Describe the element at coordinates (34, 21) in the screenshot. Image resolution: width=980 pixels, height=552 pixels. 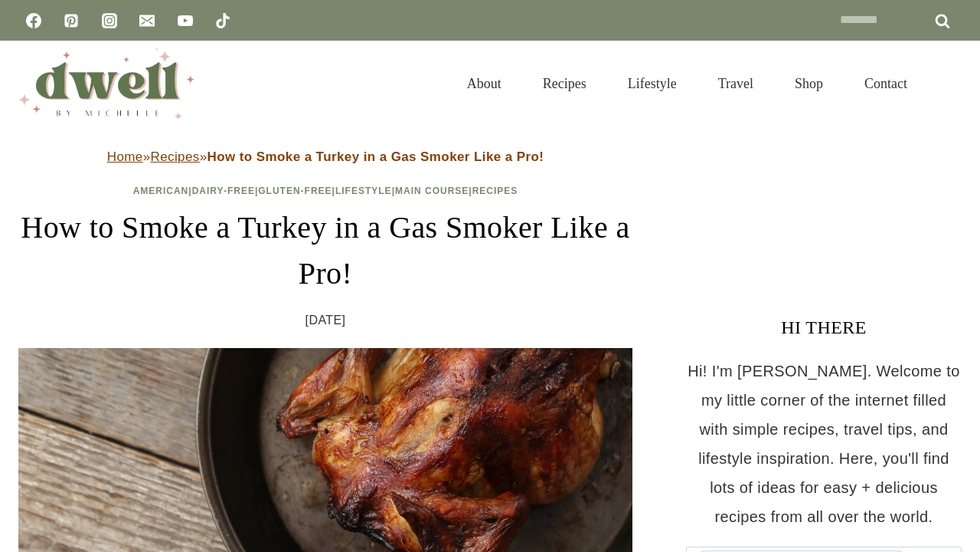
I see `a: Facebook` at that location.